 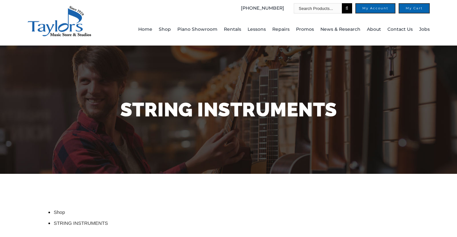 I want to click on span: News & Research, so click(x=340, y=29).